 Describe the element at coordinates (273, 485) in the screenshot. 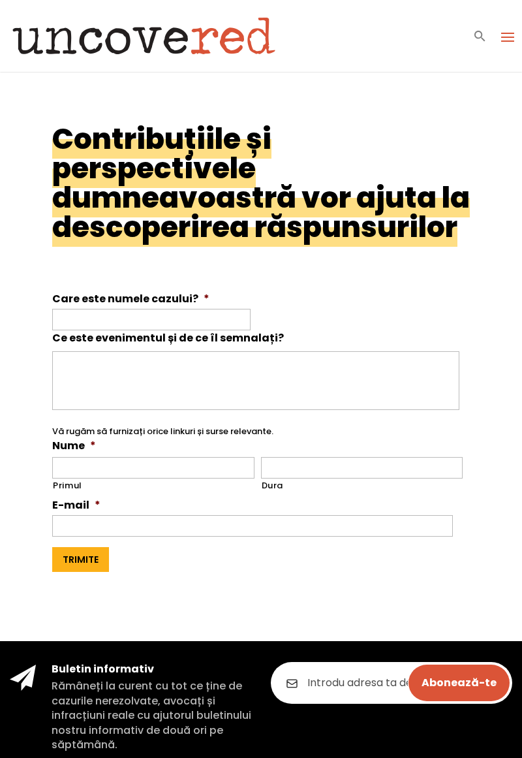

I see `font: Dura` at that location.